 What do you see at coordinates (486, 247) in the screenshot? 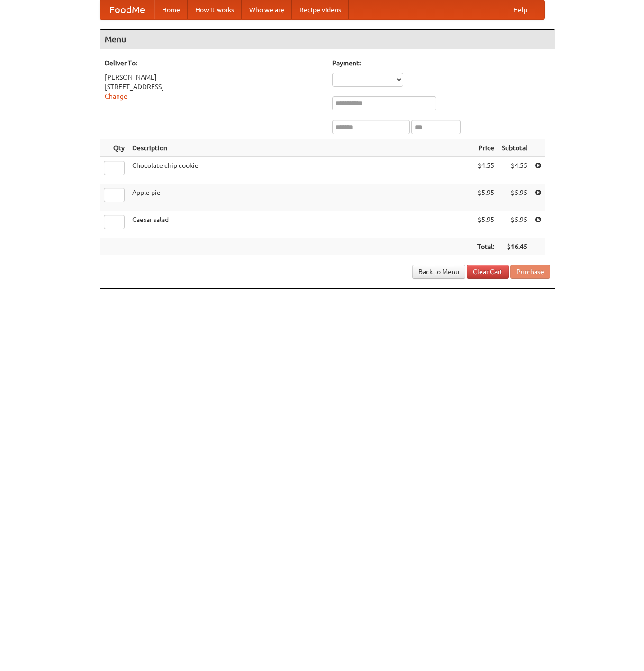
I see `th: Total:` at bounding box center [486, 247].